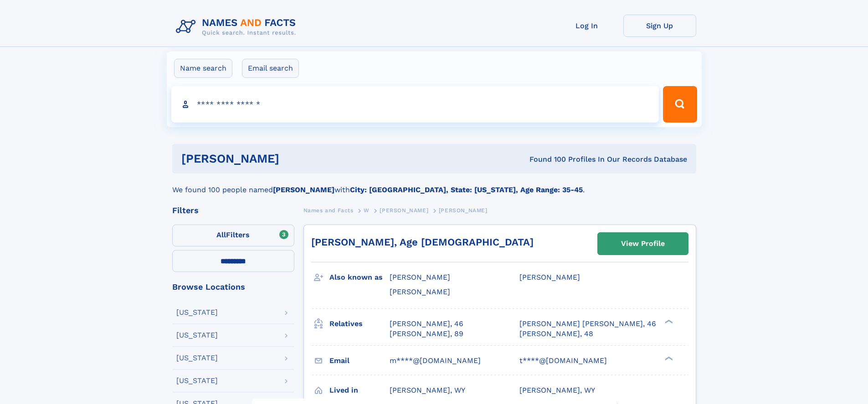 The width and height of the screenshot is (868, 404). What do you see at coordinates (329, 210) in the screenshot?
I see `a: Names and Facts` at bounding box center [329, 210].